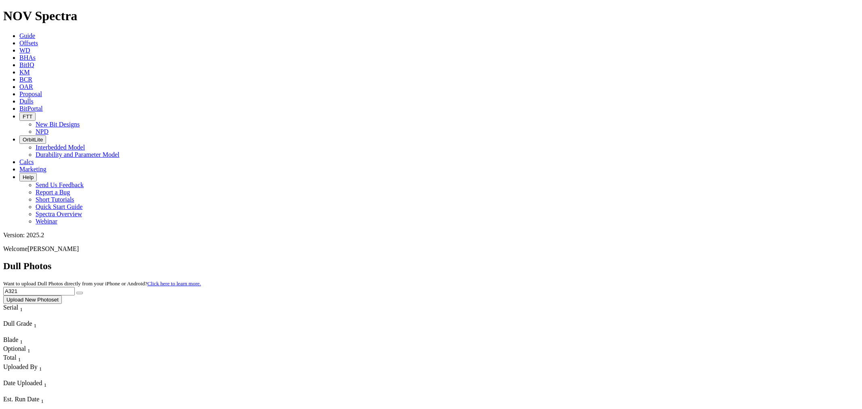 Image resolution: width=862 pixels, height=409 pixels. I want to click on span: Serial, so click(11, 307).